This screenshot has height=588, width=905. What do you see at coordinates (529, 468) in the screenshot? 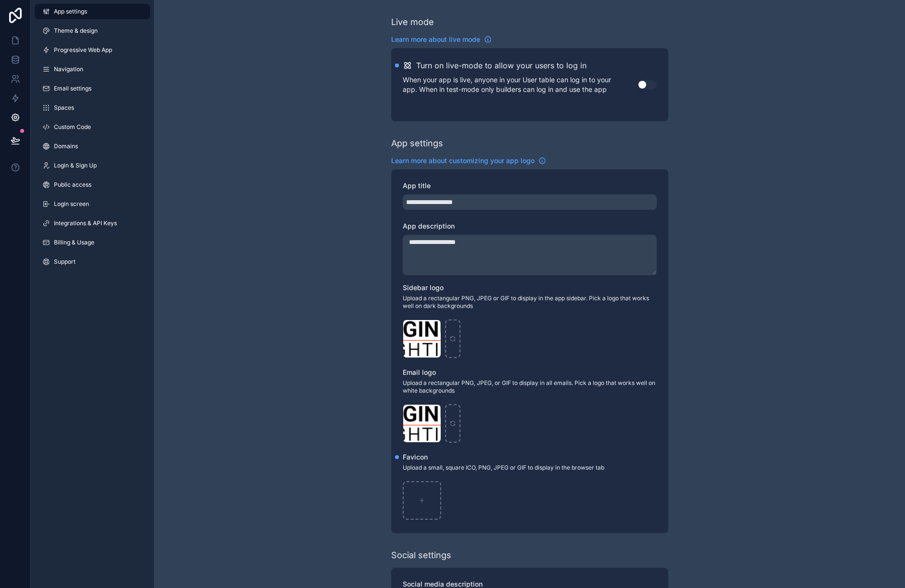
I see `span: Upload a small, square ICO, PNG, JPEG or GIF to display in the browser tab` at bounding box center [529, 468].